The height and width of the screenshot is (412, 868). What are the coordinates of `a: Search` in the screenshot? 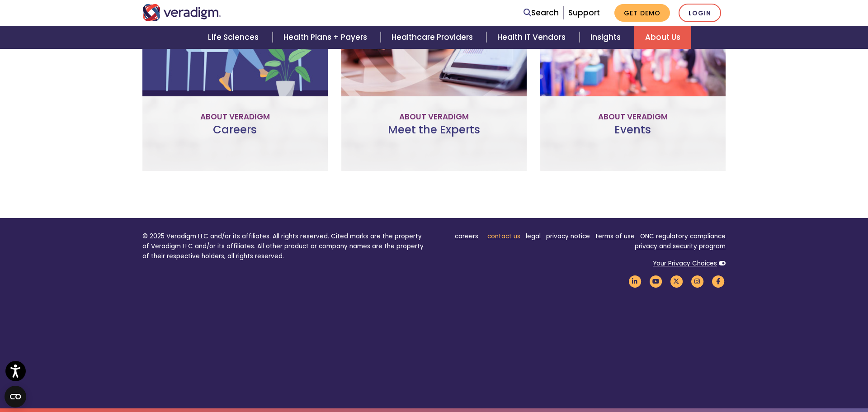 It's located at (541, 13).